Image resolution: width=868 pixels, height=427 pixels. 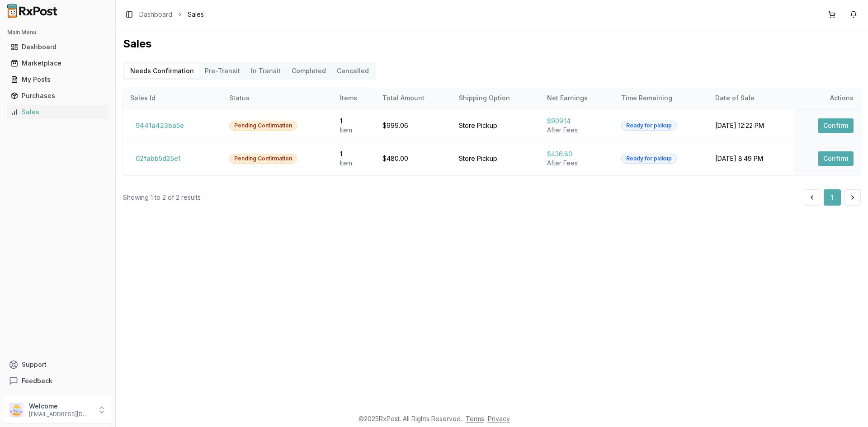 What do you see at coordinates (492, 44) in the screenshot?
I see `h1: Sales` at bounding box center [492, 44].